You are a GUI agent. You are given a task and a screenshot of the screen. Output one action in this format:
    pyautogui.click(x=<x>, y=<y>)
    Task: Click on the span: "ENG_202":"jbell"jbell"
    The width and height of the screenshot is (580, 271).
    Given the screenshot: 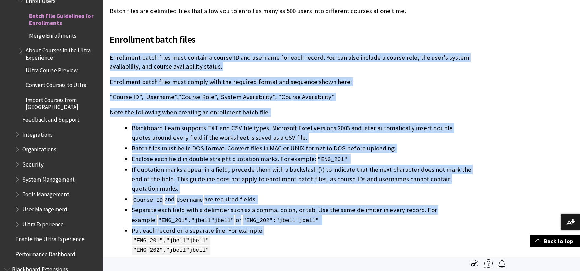 What is the action you would take?
    pyautogui.click(x=281, y=221)
    